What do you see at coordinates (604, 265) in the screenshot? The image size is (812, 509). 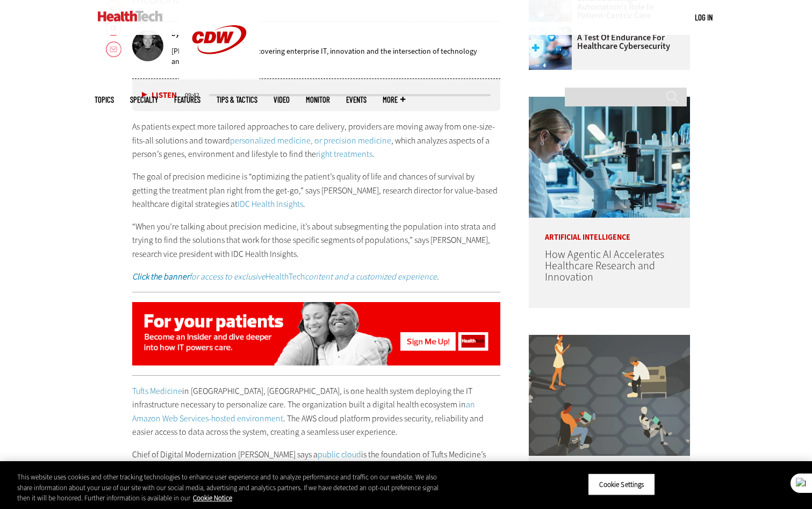 I see `a: How Agentic AI Accelerates Healthcare Research and Innovation` at bounding box center [604, 265].